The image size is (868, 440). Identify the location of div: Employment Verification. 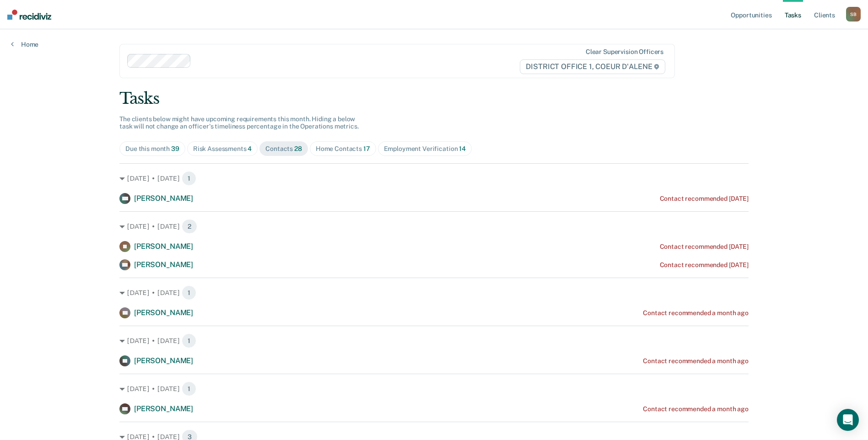
(424, 149).